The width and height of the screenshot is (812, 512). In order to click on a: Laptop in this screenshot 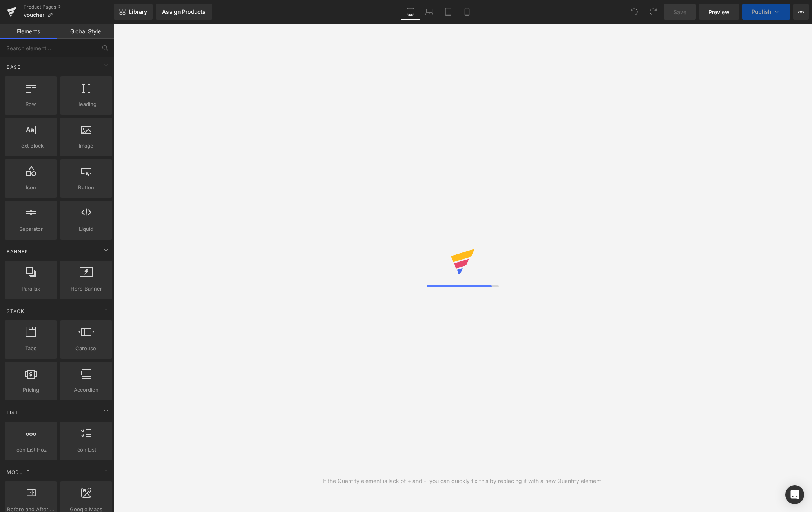, I will do `click(429, 12)`.